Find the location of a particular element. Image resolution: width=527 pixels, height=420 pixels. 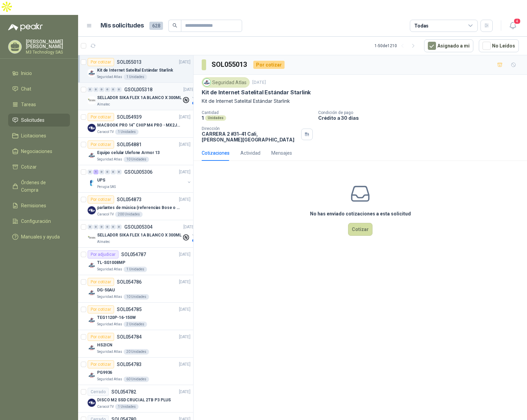

p: Dirección is located at coordinates (250, 129).